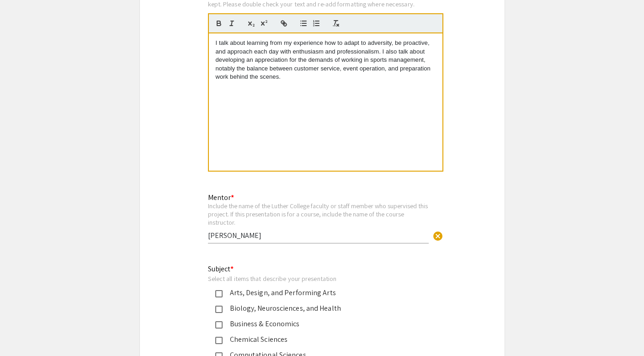  Describe the element at coordinates (319, 293) in the screenshot. I see `div: Arts, Design, and Performing Arts` at that location.